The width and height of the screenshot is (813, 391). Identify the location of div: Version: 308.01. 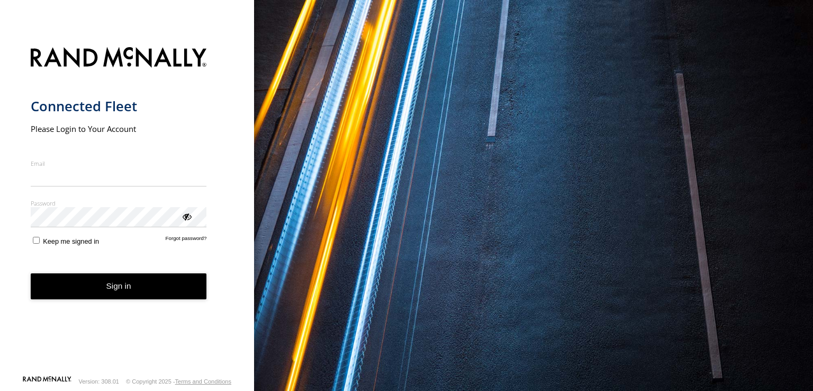
(99, 381).